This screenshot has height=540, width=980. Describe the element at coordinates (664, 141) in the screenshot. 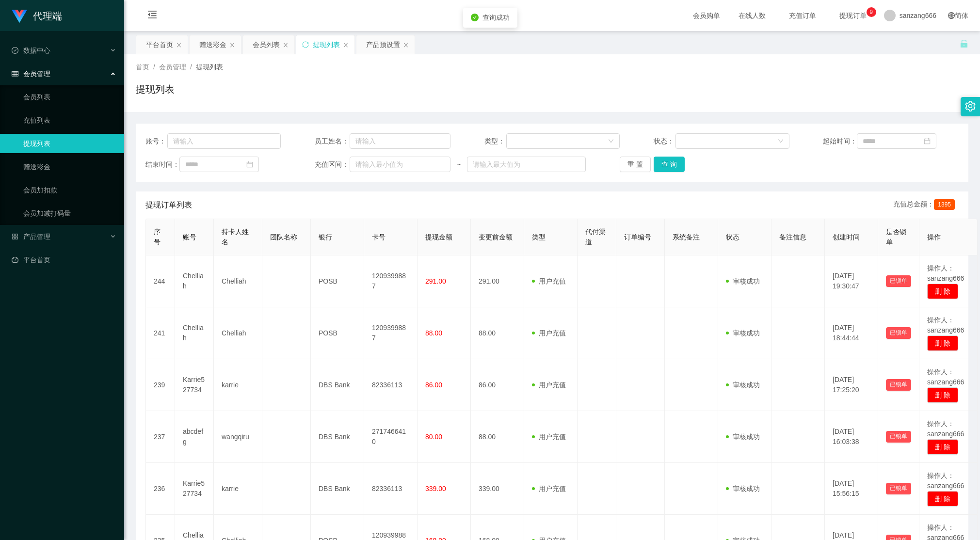

I see `span: 状态：` at that location.